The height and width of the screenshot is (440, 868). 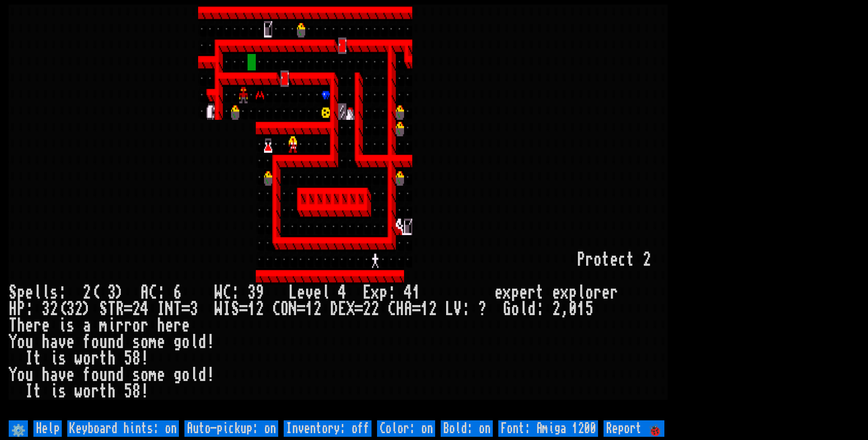 I want to click on div: i, so click(x=54, y=359).